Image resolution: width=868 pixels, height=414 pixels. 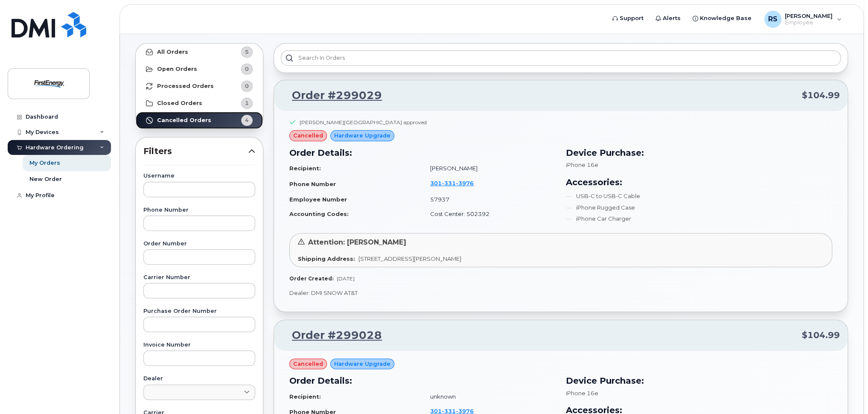 What do you see at coordinates (668, 18) in the screenshot?
I see `a: Alerts` at bounding box center [668, 18].